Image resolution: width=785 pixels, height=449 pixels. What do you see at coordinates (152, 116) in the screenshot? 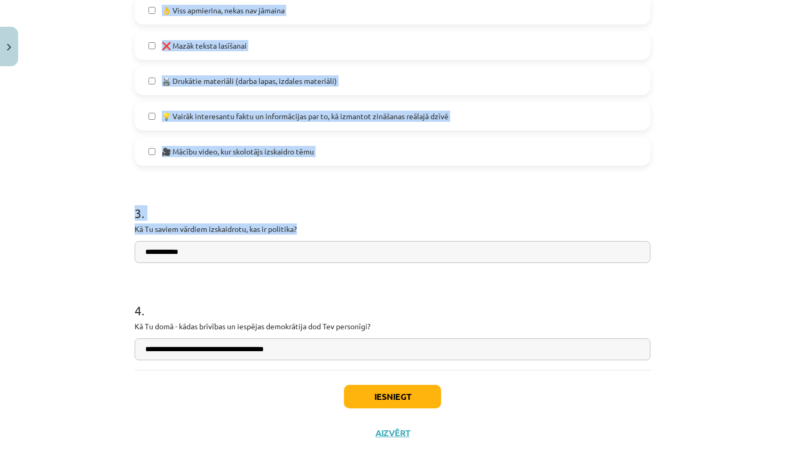
I see `input: 💡 Vairāk interesantu faktu un informācijas par to, kā izmantot zināšanas reālajā dzīvē` at bounding box center [152, 116].